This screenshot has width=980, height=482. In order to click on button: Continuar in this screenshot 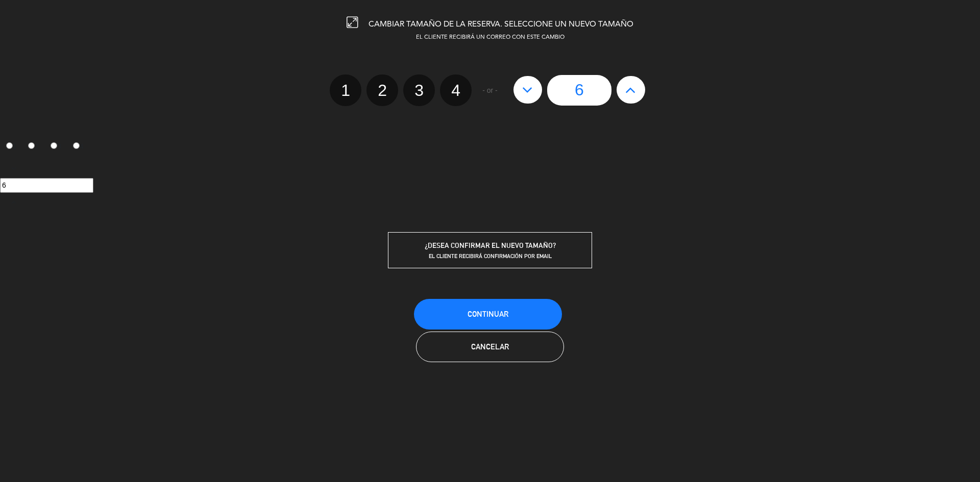, I will do `click(488, 314)`.